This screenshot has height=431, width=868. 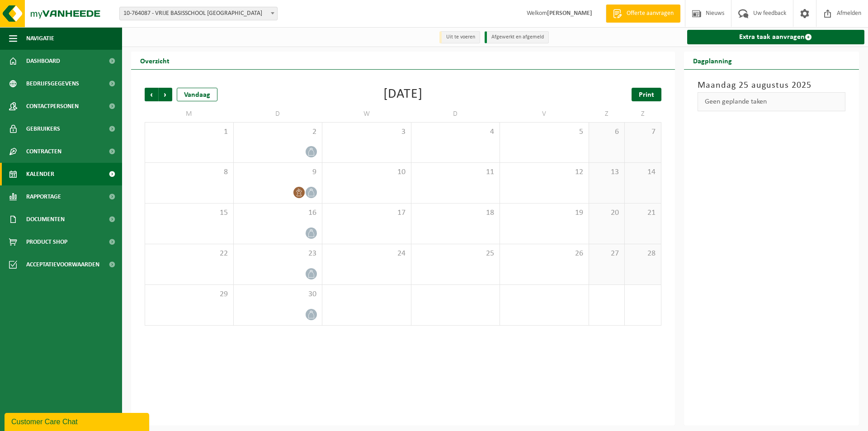 What do you see at coordinates (189, 294) in the screenshot?
I see `span: 29` at bounding box center [189, 294].